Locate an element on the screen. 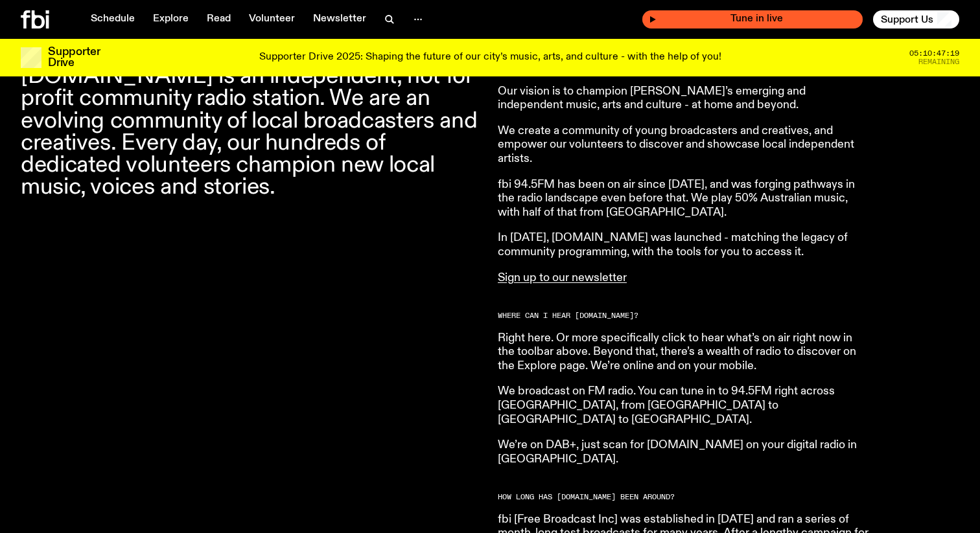 The image size is (980, 533). span: 05:10:47:19 is located at coordinates (934, 53).